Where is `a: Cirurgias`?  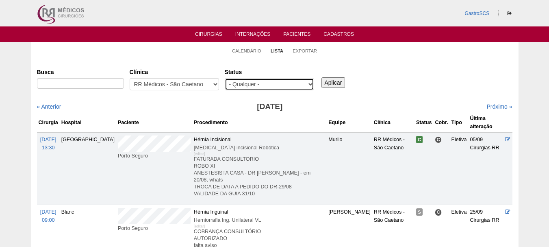 a: Cirurgias is located at coordinates (209, 35).